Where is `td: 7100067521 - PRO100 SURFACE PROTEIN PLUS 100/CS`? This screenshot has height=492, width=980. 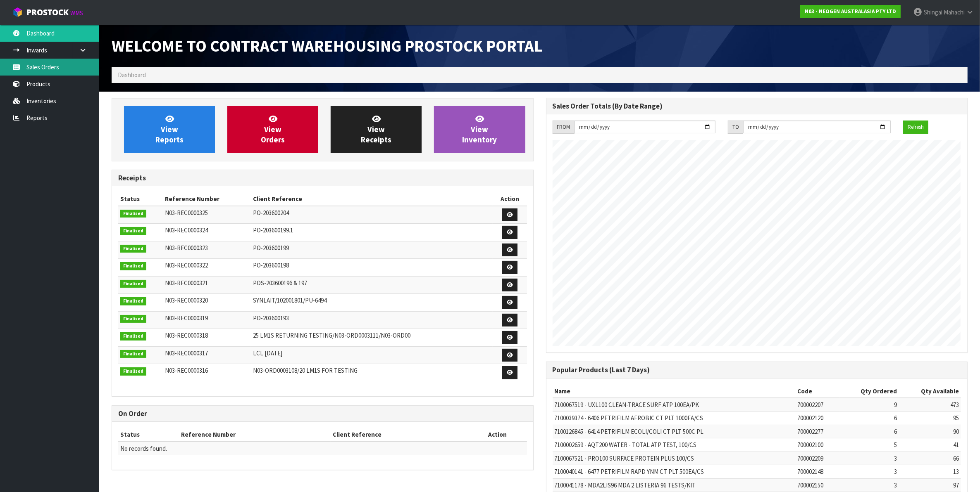 td: 7100067521 - PRO100 SURFACE PROTEIN PLUS 100/CS is located at coordinates (674, 458).